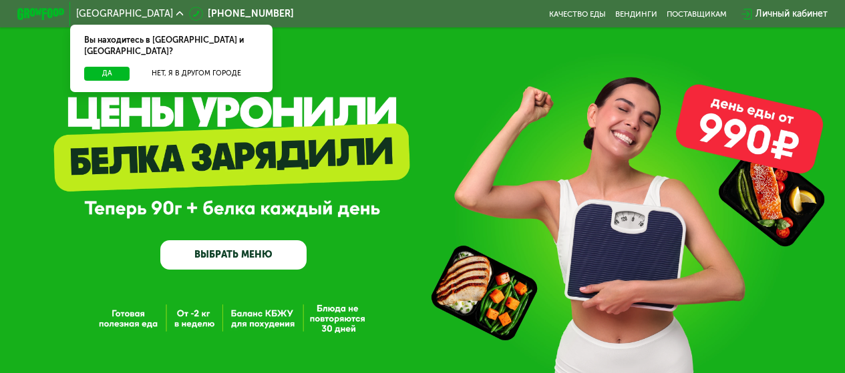  What do you see at coordinates (233, 255) in the screenshot?
I see `a: ВЫБРАТЬ МЕНЮ` at bounding box center [233, 255].